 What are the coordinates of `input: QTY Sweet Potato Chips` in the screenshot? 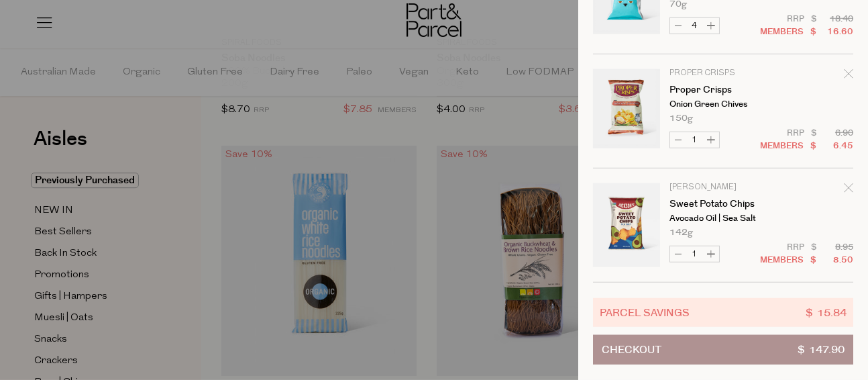 It's located at (695, 254).